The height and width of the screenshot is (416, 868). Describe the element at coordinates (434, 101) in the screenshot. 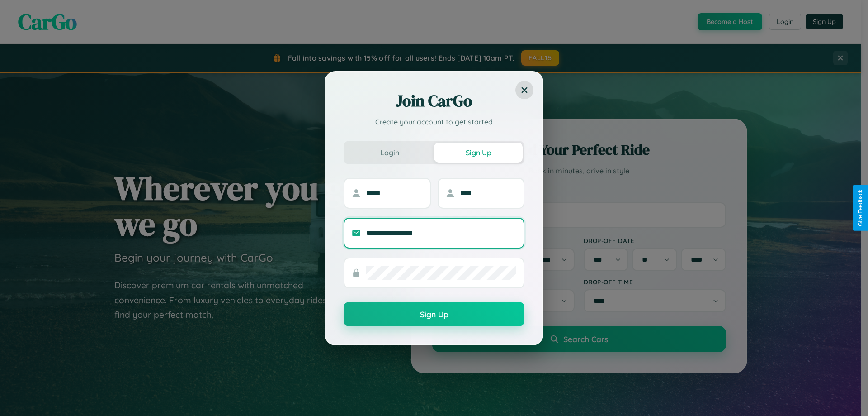

I see `h2: Join CarGo` at that location.